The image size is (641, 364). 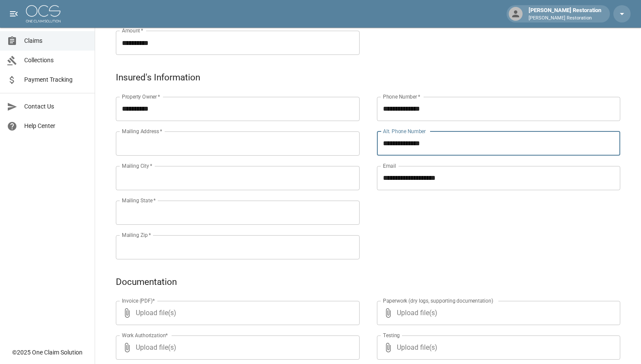 What do you see at coordinates (43, 14) in the screenshot?
I see `img: ocs-logo-white-transparent.png` at bounding box center [43, 14].